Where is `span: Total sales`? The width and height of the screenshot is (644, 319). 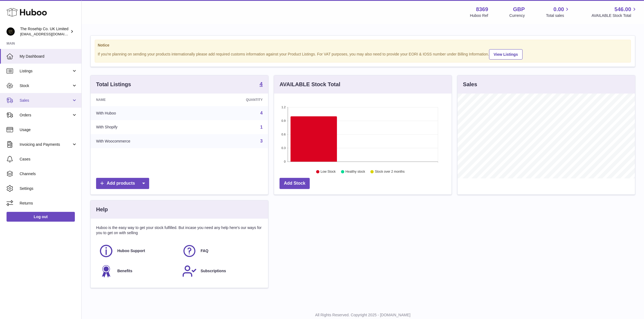 span: Total sales is located at coordinates (558, 16).